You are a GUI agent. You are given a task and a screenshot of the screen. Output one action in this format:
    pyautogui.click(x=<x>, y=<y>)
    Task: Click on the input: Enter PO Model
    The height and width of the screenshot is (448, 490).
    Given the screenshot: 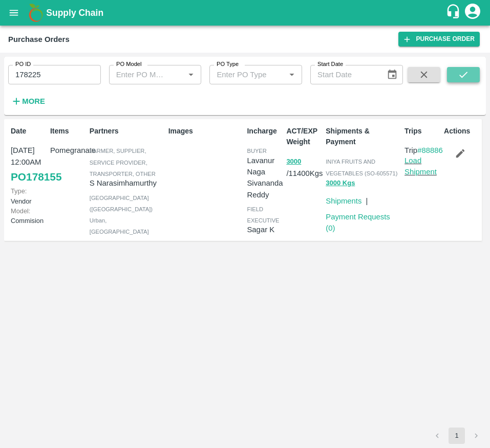 What is the action you would take?
    pyautogui.click(x=141, y=75)
    